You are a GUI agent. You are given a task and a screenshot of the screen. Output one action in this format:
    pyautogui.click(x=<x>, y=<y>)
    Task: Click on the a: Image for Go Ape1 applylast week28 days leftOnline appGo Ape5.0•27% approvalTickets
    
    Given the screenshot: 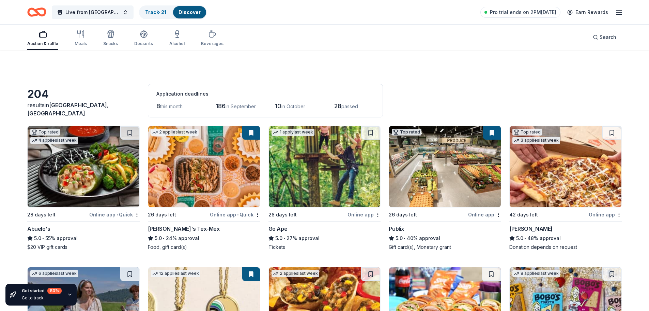 What is the action you would take?
    pyautogui.click(x=325, y=188)
    